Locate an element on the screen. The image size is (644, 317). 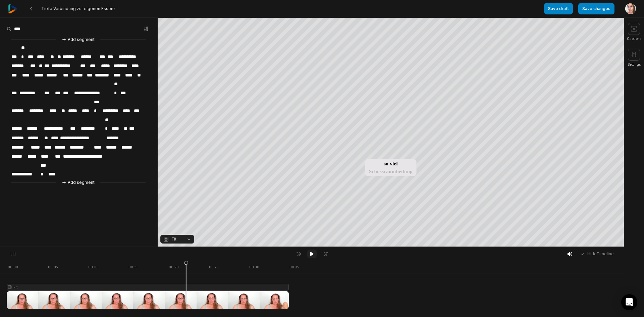
button: Fit is located at coordinates (177, 239).